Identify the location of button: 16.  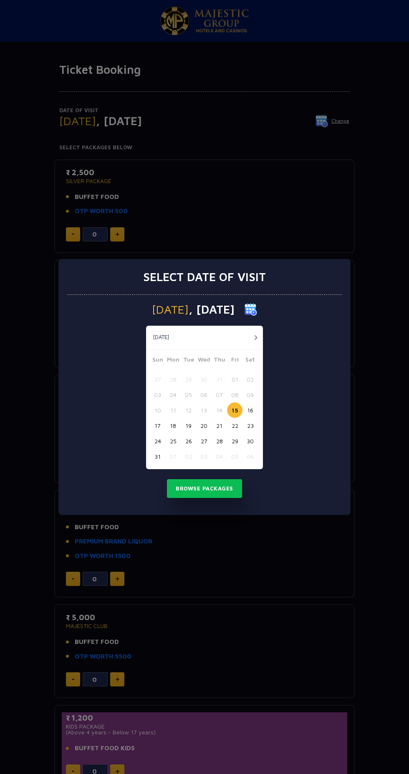
(250, 410).